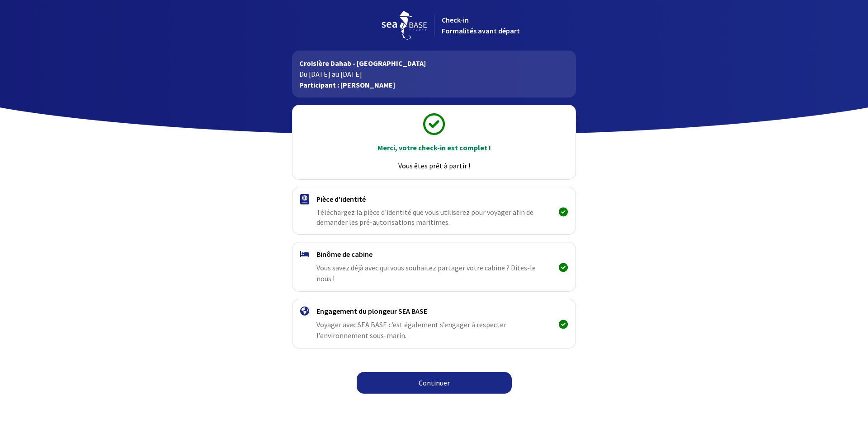 This screenshot has height=432, width=868. What do you see at coordinates (305, 199) in the screenshot?
I see `img: passport.svg` at bounding box center [305, 199].